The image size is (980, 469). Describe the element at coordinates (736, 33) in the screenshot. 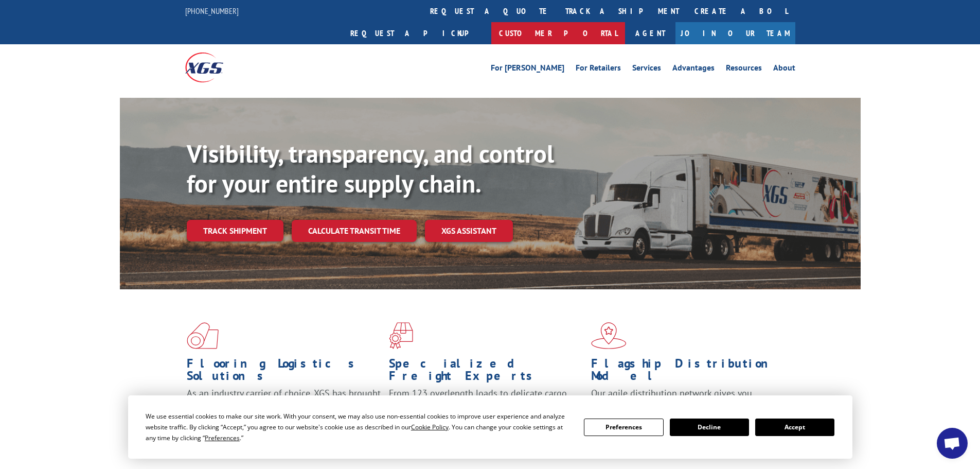

I see `a: Join Our Team` at that location.